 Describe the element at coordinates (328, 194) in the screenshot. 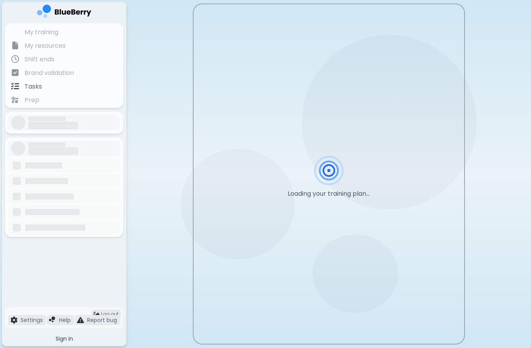

I see `p: Loading your training plan...` at that location.